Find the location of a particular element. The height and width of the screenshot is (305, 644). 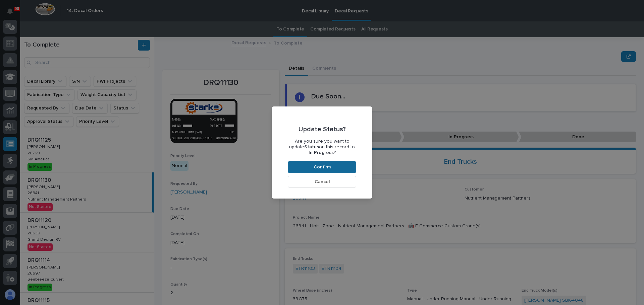

span: Cancel is located at coordinates (322, 182).